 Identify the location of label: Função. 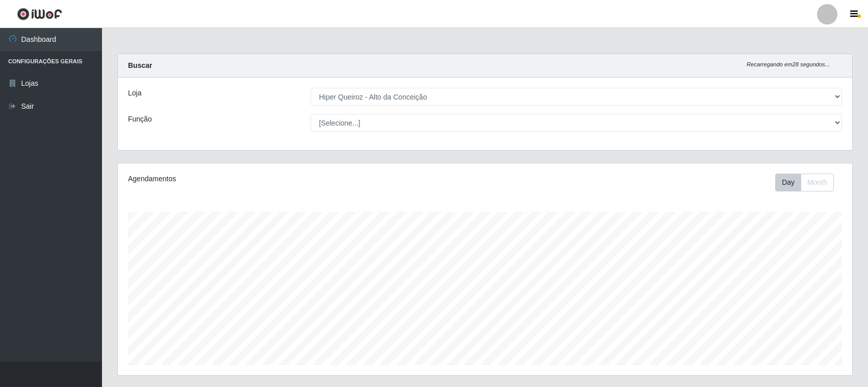
(140, 119).